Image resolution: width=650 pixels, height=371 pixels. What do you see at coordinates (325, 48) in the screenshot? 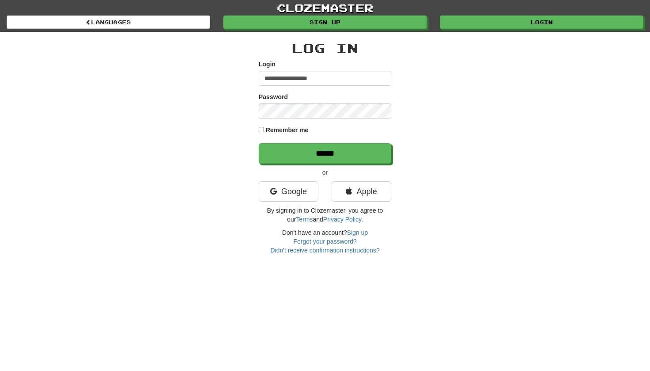
I see `h2: Log In` at bounding box center [325, 48].